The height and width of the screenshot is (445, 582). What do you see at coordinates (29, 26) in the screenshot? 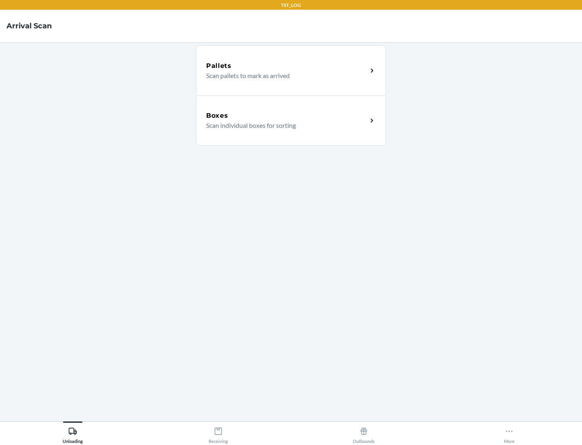
I see `h4: Arrival Scan` at bounding box center [29, 26].